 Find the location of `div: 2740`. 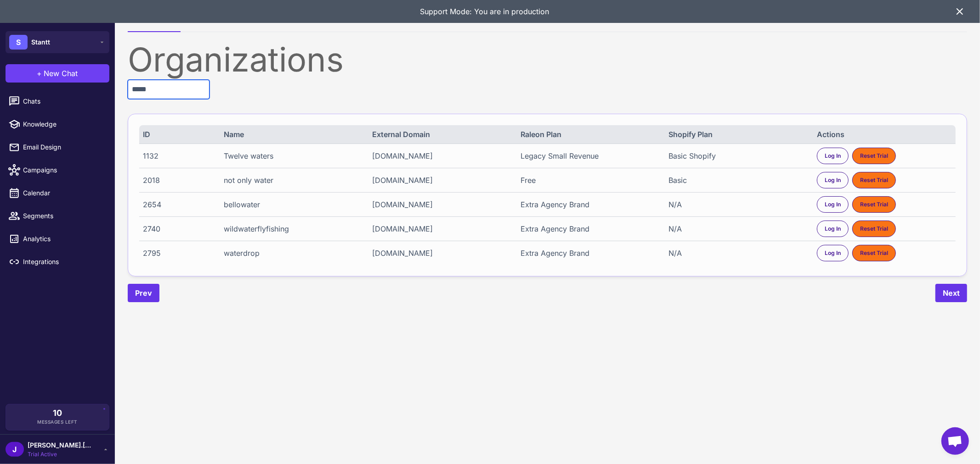

div: 2740 is located at coordinates (177, 229).